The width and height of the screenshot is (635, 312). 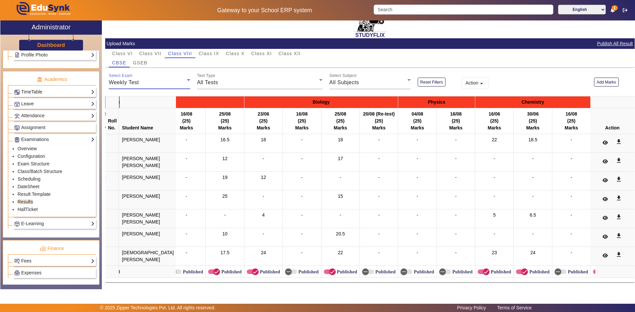 What do you see at coordinates (208, 82) in the screenshot?
I see `span: All Tests` at bounding box center [208, 82].